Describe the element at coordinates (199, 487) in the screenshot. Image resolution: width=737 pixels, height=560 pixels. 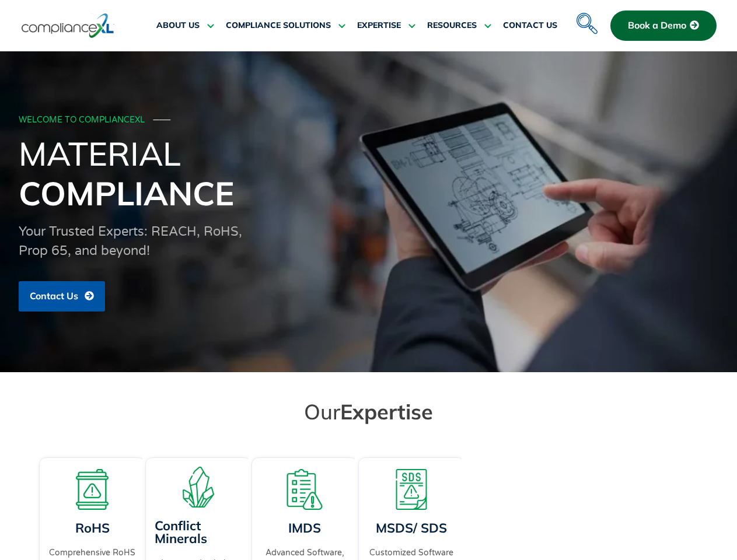
I see `img: A representation of minerals` at that location.